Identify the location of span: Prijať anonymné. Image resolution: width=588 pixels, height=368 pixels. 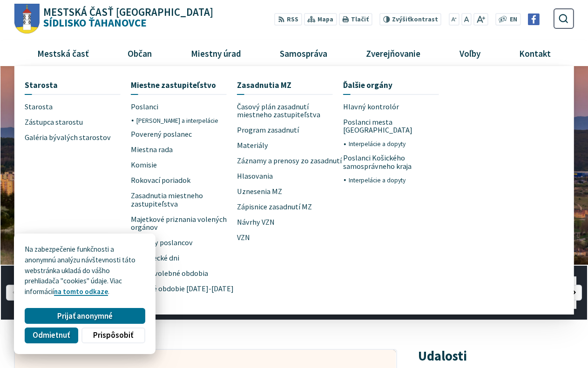
(85, 316).